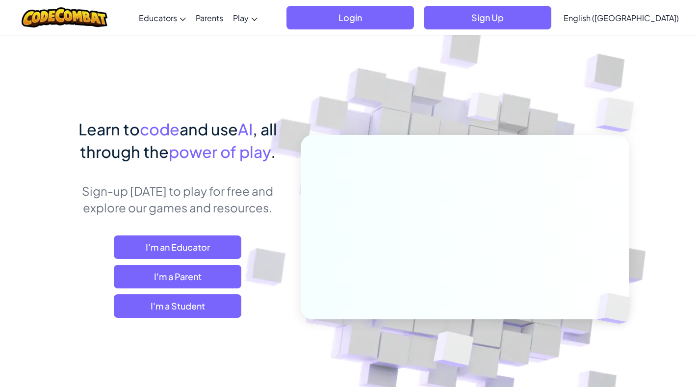 This screenshot has width=698, height=387. I want to click on span: power of play, so click(220, 152).